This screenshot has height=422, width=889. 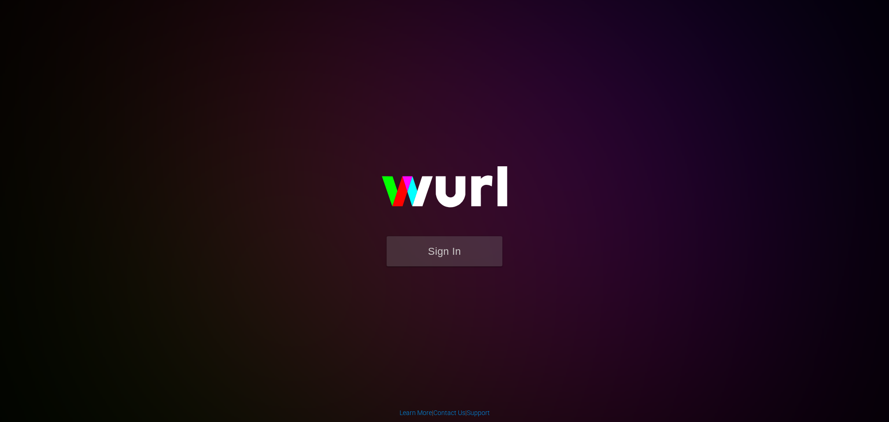 What do you see at coordinates (416, 413) in the screenshot?
I see `a: Learn More` at bounding box center [416, 413].